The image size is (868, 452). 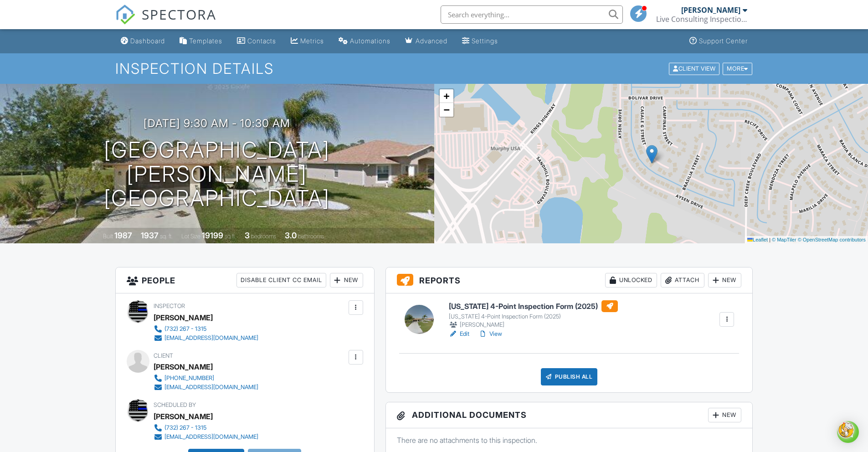 I want to click on div: 19199, so click(x=212, y=235).